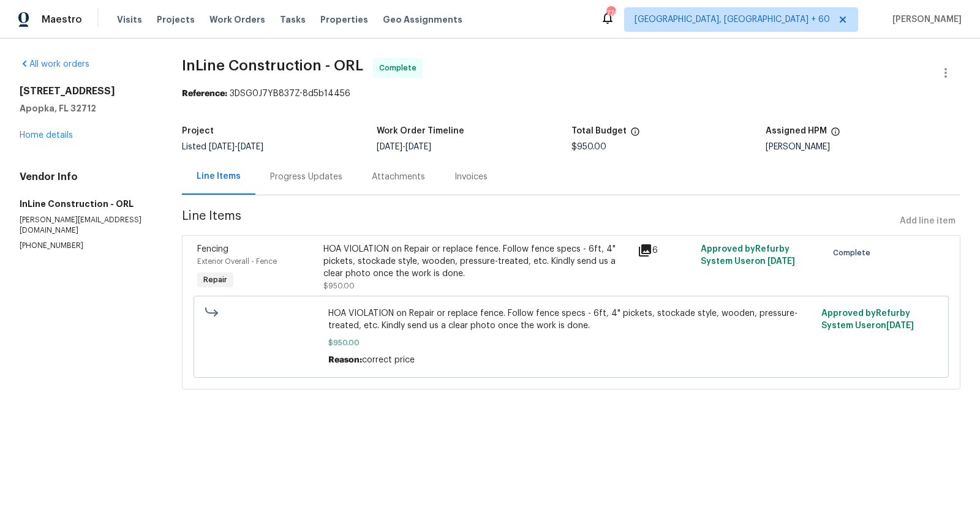  What do you see at coordinates (635, 135) in the screenshot?
I see `span: The total cost of line items that have been proposed by Opendoor. This sum includes line items th...` at bounding box center [635, 135].